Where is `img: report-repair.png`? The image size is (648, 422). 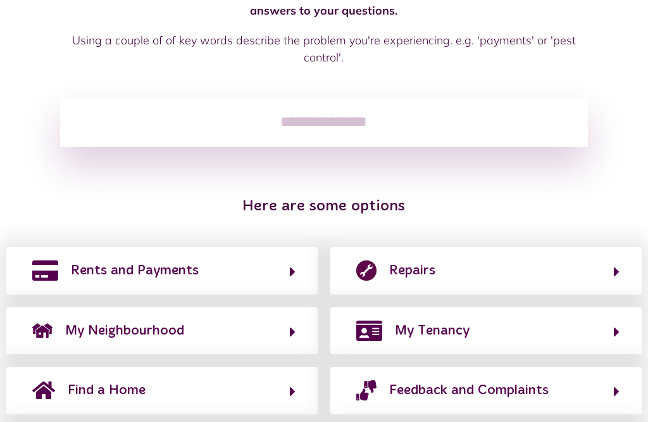
img: report-repair.png is located at coordinates (367, 270).